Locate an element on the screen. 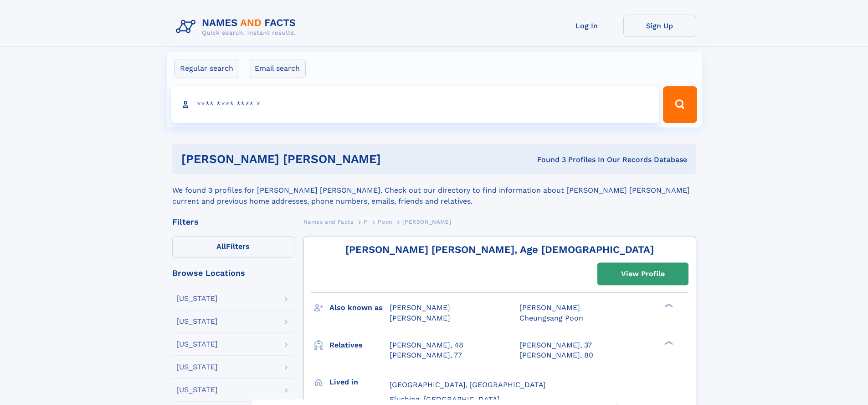 The height and width of the screenshot is (405, 868). h3: Relatives is located at coordinates (360, 345).